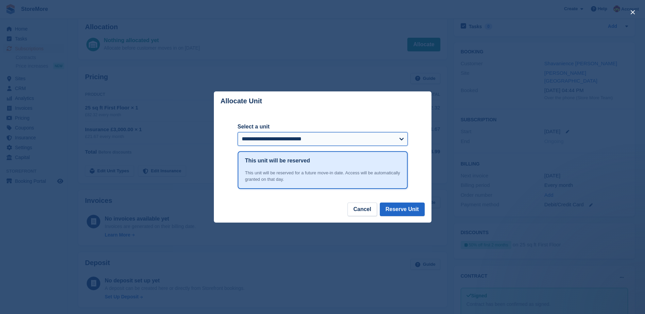 The width and height of the screenshot is (645, 314). I want to click on p: Allocate Unit, so click(241, 101).